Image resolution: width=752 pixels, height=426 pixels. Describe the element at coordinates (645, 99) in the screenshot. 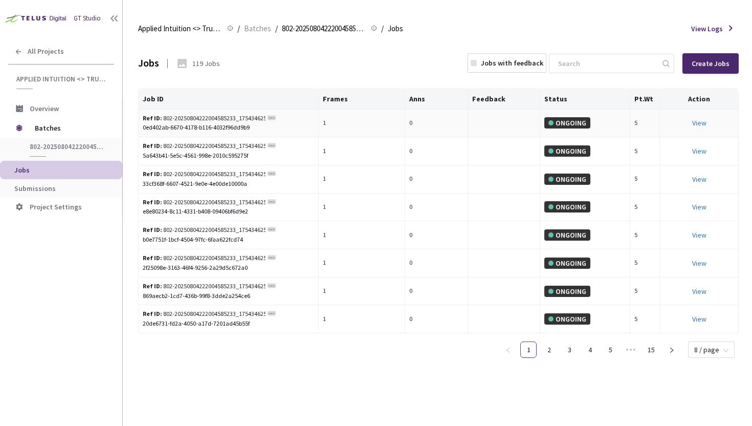

I see `th: Pt.Wt` at that location.